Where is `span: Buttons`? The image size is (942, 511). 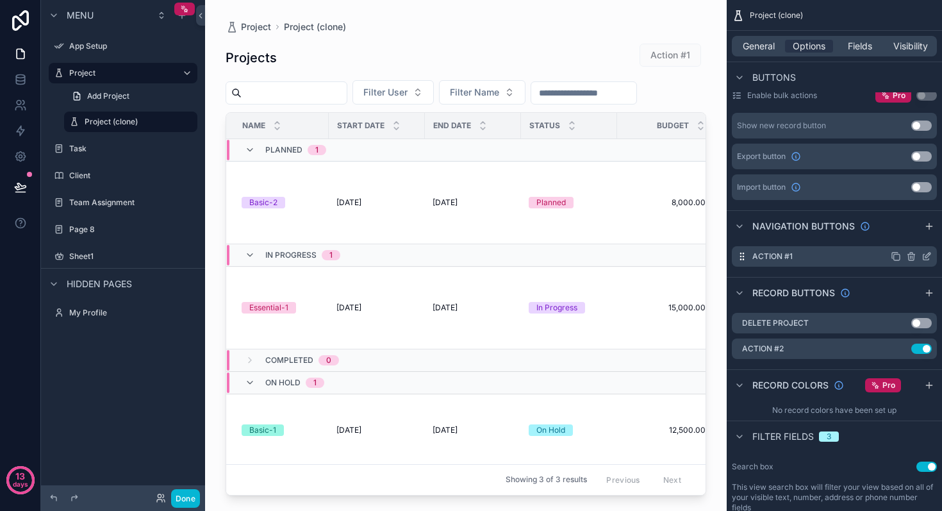
span: Buttons is located at coordinates (774, 78).